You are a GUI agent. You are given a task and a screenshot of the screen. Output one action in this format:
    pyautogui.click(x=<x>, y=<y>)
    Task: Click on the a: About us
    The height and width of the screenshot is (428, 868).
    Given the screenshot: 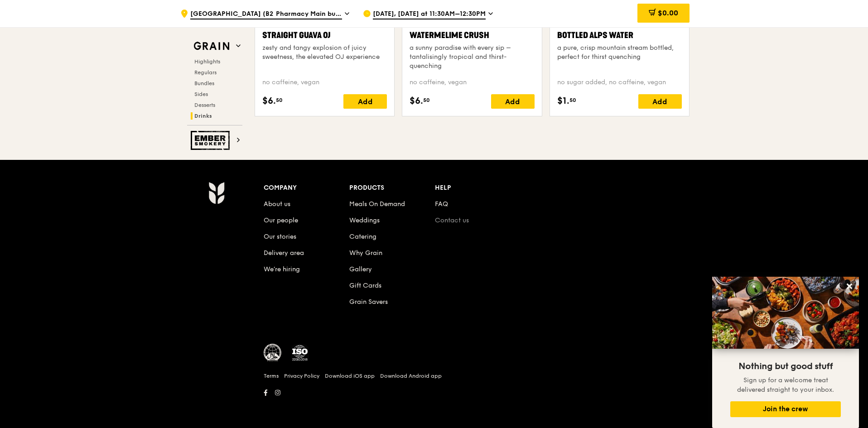 What is the action you would take?
    pyautogui.click(x=276, y=204)
    